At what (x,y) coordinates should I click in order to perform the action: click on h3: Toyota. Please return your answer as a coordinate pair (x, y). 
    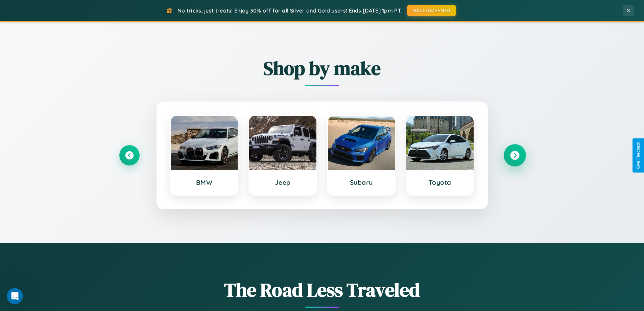
    Looking at the image, I should click on (440, 182).